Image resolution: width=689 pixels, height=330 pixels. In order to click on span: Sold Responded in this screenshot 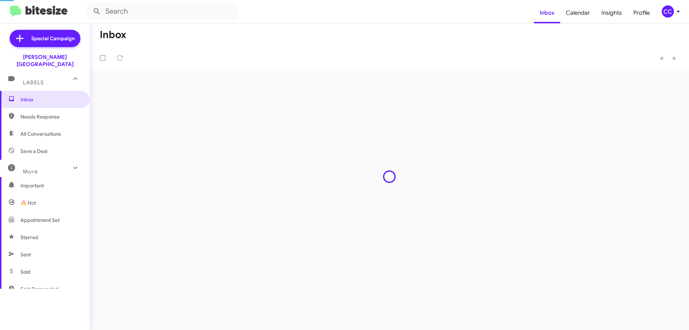, I will do `click(39, 289)`.